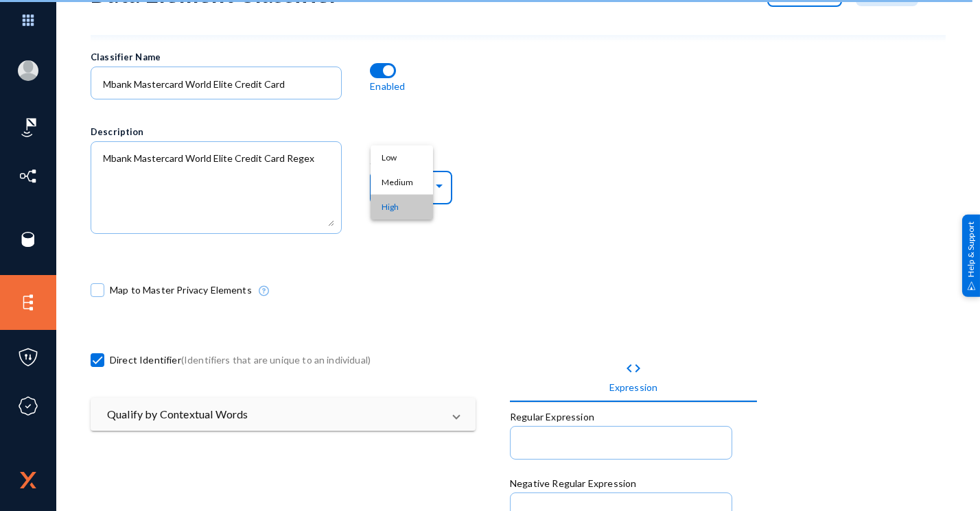  I want to click on img: icon-compliance.svg, so click(28, 406).